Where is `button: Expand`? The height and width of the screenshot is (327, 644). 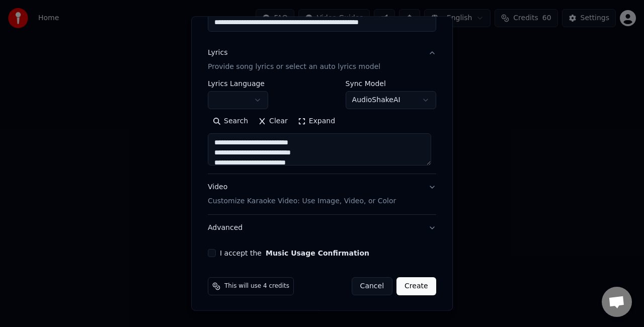
button: Expand is located at coordinates (316, 121).